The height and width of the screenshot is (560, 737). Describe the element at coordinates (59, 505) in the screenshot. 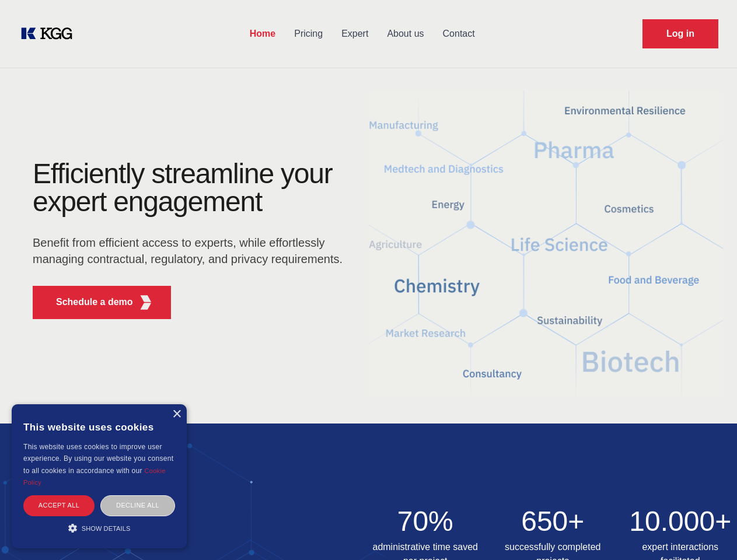

I see `div: Accept all` at that location.